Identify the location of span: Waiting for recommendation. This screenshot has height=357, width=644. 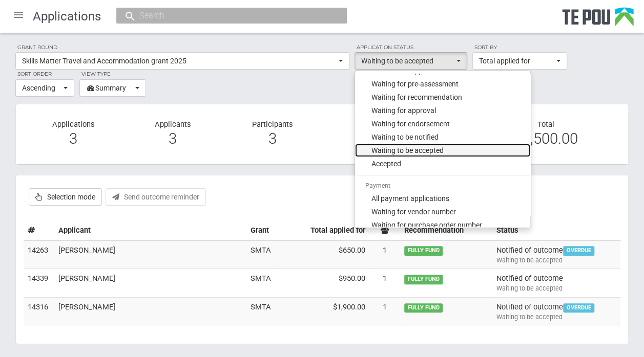
(416, 97).